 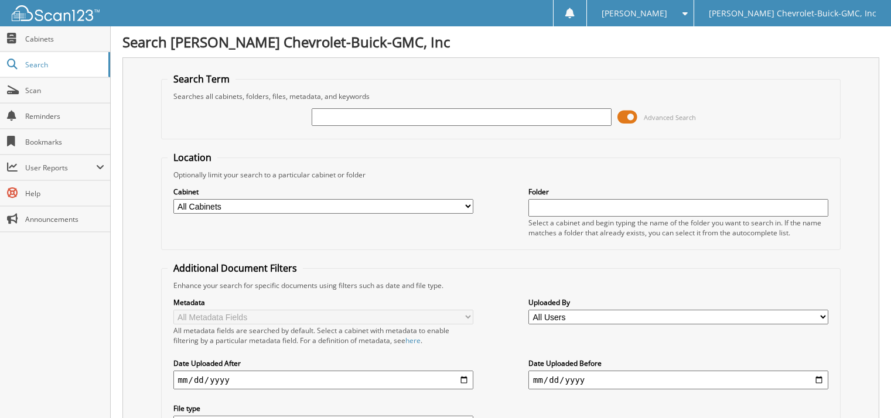 I want to click on label: File type, so click(x=323, y=408).